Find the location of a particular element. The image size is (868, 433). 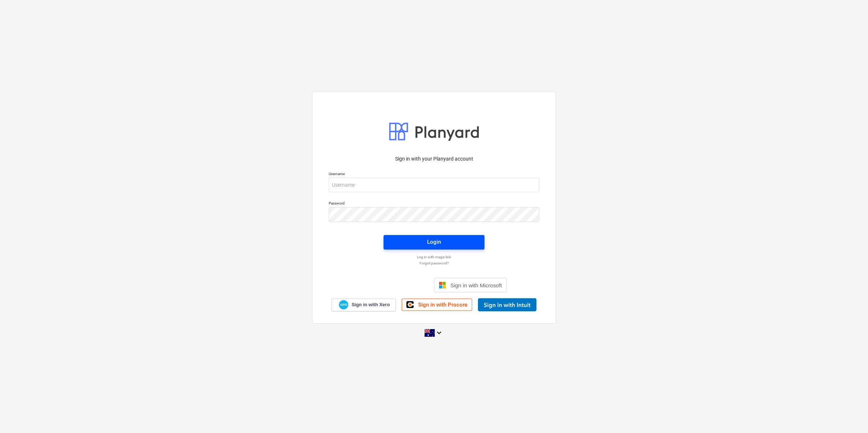

a: Sign in with Procore is located at coordinates (437, 305).